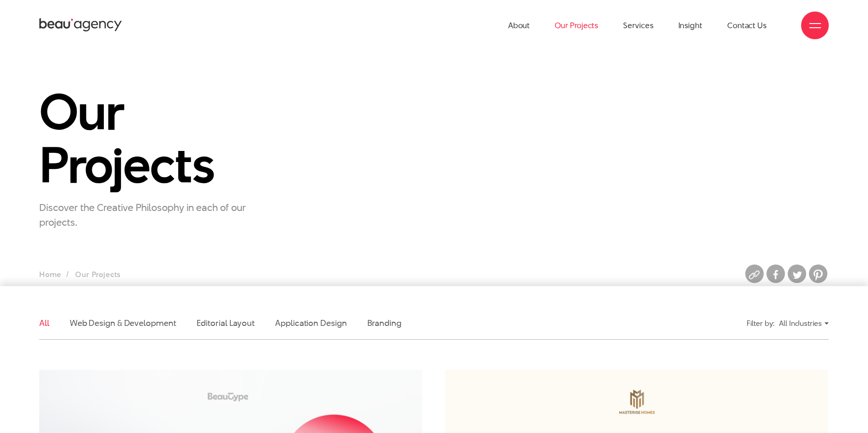 This screenshot has height=433, width=868. Describe the element at coordinates (50, 274) in the screenshot. I see `a: Home` at that location.